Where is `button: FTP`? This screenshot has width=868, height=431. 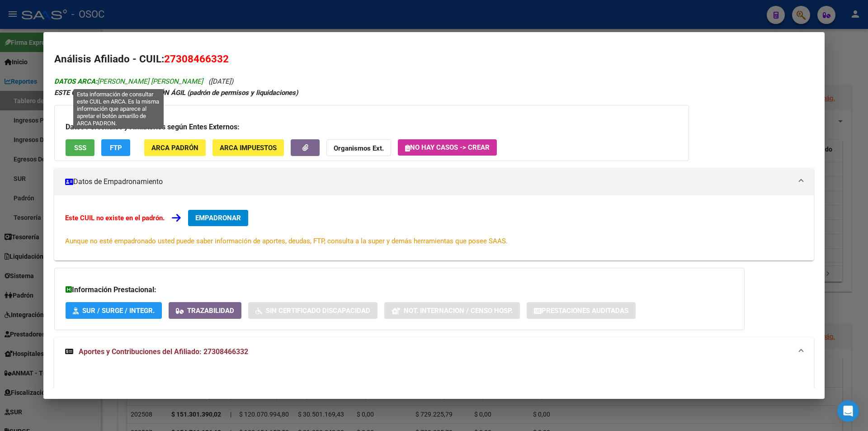
button: FTP is located at coordinates (116, 148).